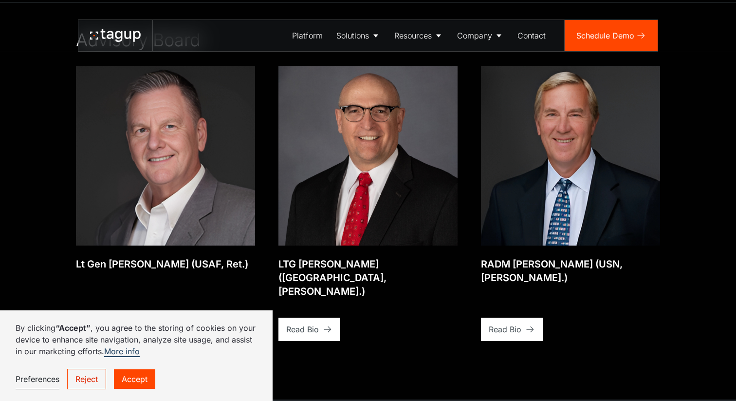  Describe the element at coordinates (532, 36) in the screenshot. I see `div: Contact` at that location.